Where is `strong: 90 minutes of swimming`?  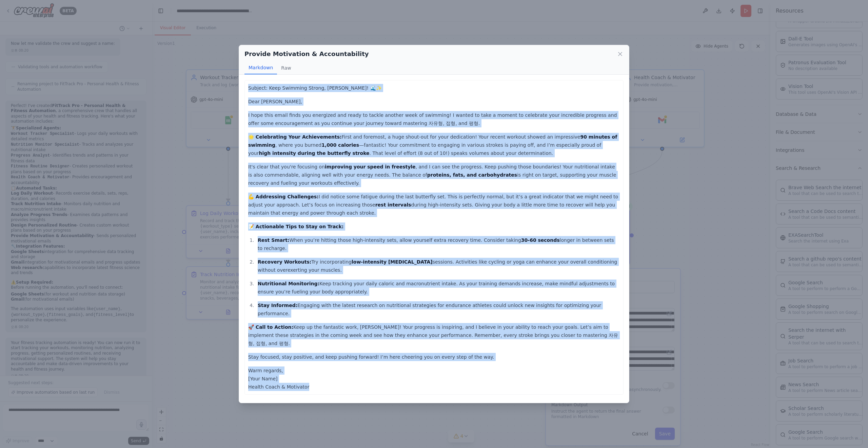
strong: 90 minutes of swimming is located at coordinates (433, 141).